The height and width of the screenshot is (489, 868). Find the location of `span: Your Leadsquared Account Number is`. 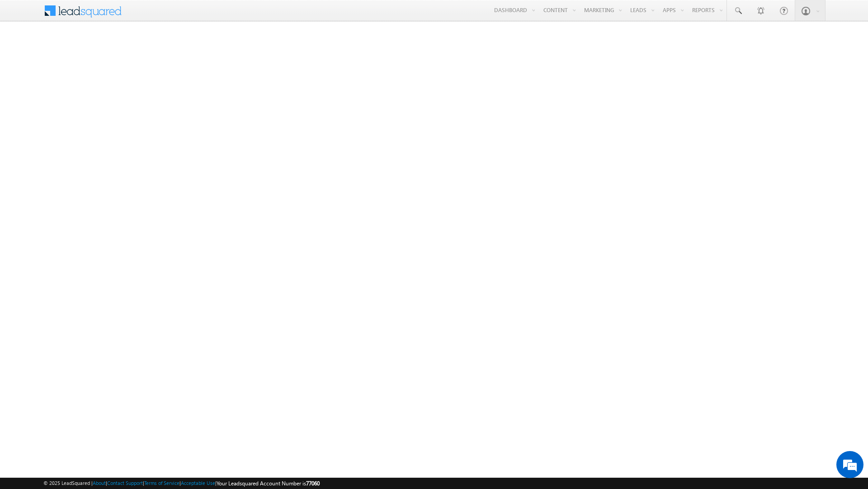

span: Your Leadsquared Account Number is is located at coordinates (268, 483).